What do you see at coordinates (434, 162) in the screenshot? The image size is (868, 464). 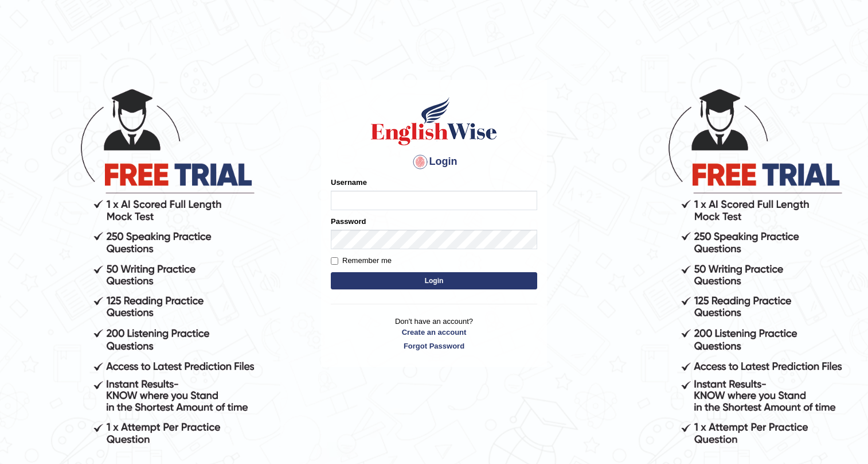 I see `h4: Login` at bounding box center [434, 162].